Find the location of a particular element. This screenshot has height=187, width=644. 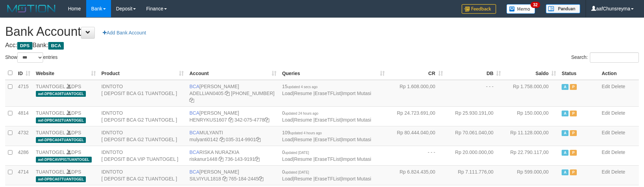

input: Search: is located at coordinates (614, 57).